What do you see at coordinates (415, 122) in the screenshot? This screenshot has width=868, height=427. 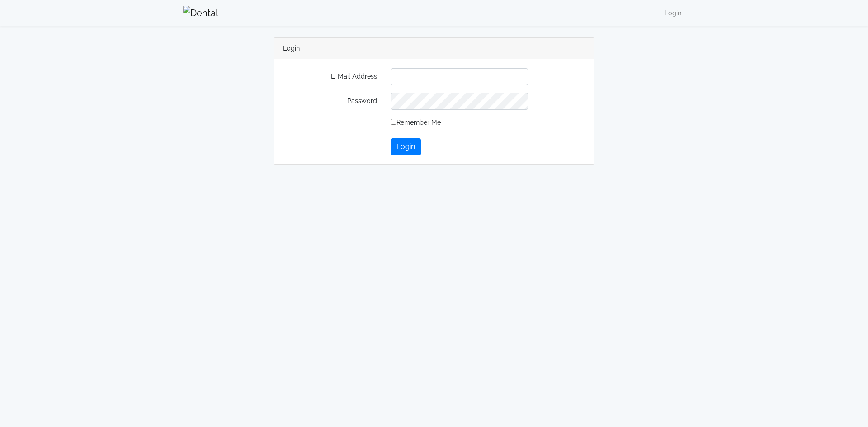 I see `label: Remember Me` at bounding box center [415, 122].